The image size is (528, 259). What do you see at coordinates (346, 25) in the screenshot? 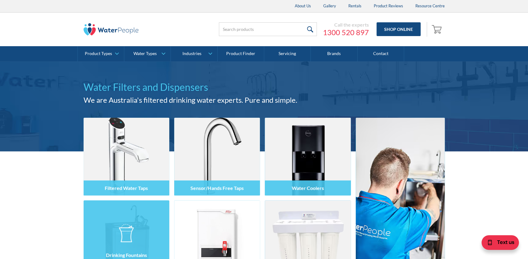
I see `div: Call the experts` at bounding box center [346, 25].